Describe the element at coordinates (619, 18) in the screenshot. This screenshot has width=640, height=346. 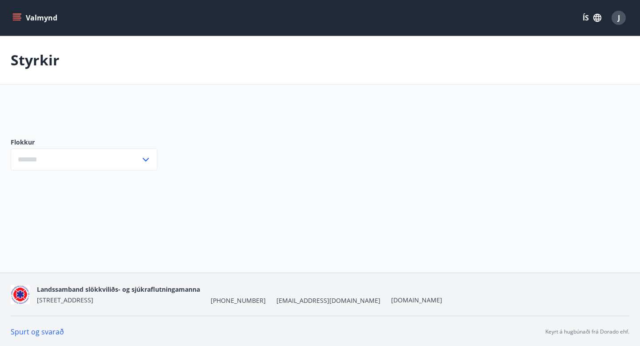
I see `button: J` at that location.